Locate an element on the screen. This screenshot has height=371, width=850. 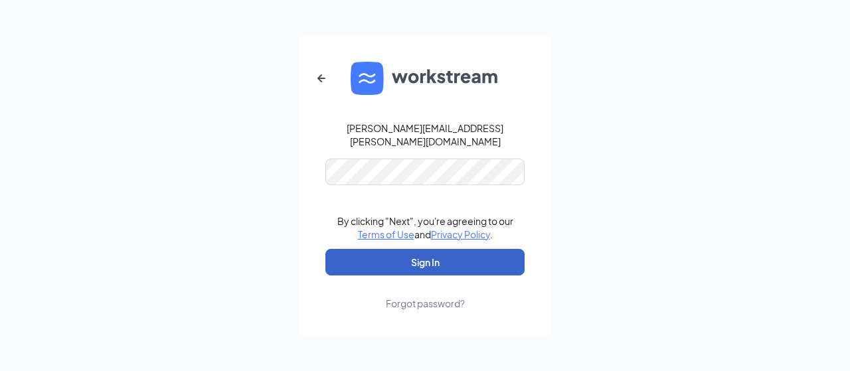
a: Forgot password? is located at coordinates (425, 293).